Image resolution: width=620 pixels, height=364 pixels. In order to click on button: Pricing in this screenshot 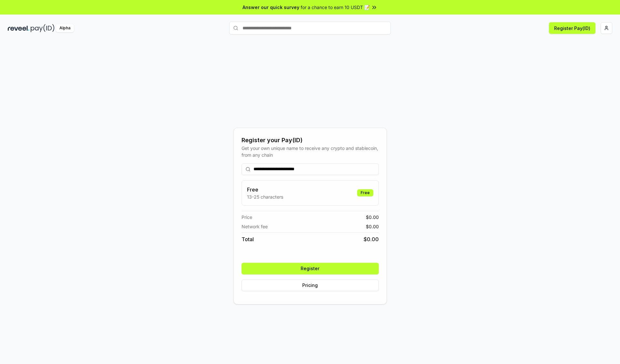, I will do `click(310, 285)`.